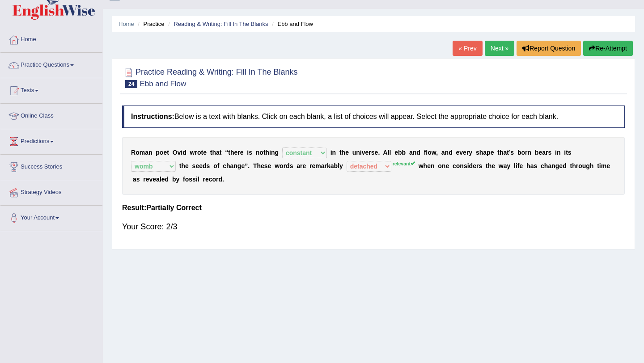 The image size is (644, 363). Describe the element at coordinates (152, 116) in the screenshot. I see `b: Instructions:` at that location.